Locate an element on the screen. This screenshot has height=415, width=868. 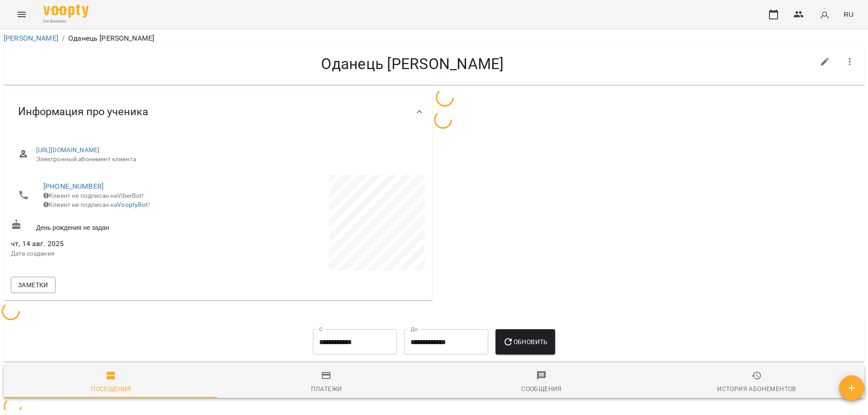
div: Информация про ученика is located at coordinates (218, 111).